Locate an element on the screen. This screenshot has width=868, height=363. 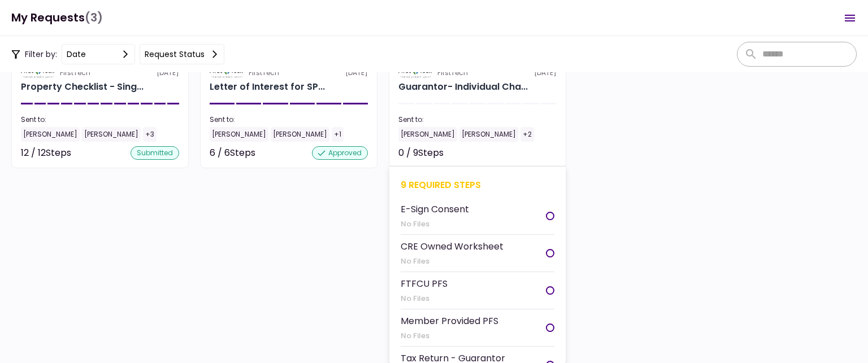
div: E-Sign Consent is located at coordinates (435, 209).